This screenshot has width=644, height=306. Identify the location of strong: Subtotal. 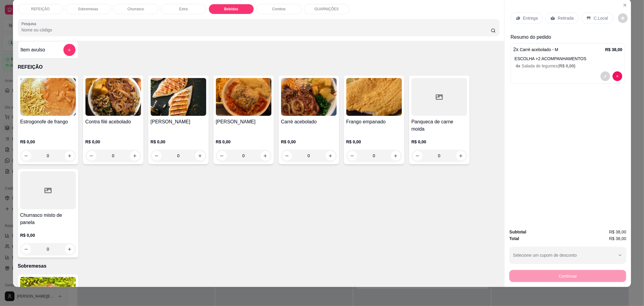
(518, 232).